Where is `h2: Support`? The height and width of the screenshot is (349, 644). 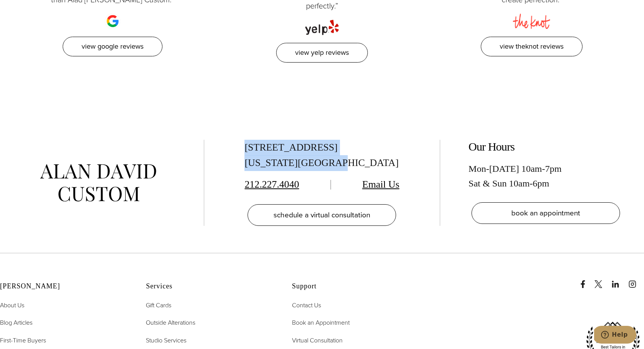
h2: Support is located at coordinates (355, 287).